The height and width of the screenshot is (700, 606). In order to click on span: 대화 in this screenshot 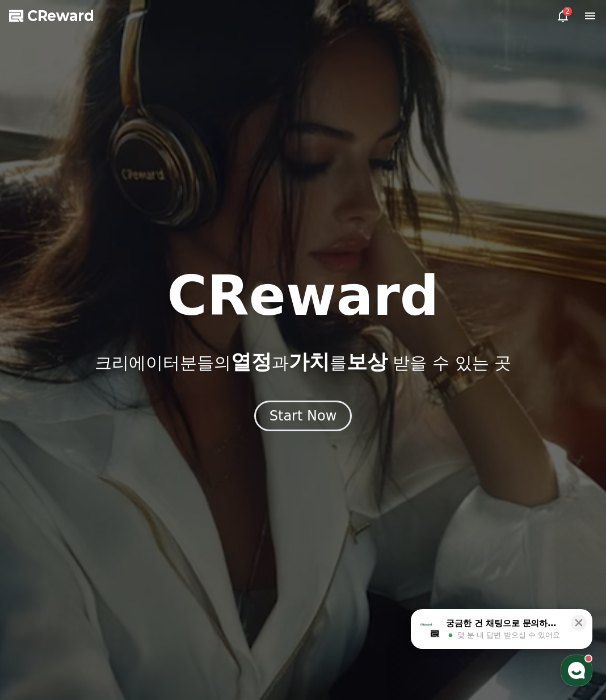, I will do `click(111, 382)`.